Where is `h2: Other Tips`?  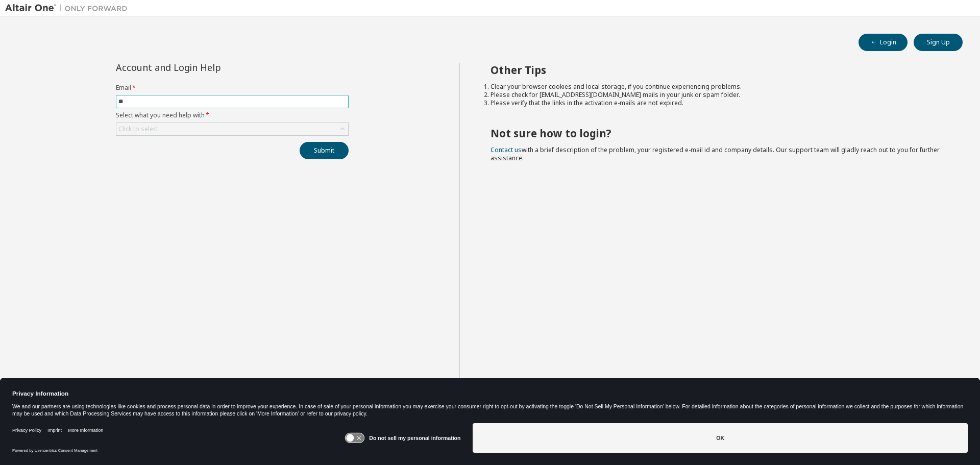 h2: Other Tips is located at coordinates (718, 70).